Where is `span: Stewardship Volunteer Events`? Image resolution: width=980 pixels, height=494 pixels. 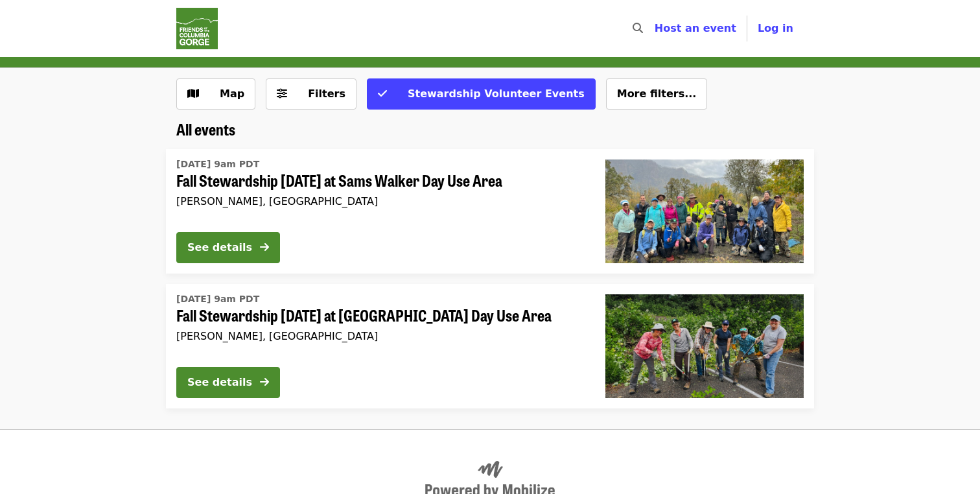 span: Stewardship Volunteer Events is located at coordinates (496, 94).